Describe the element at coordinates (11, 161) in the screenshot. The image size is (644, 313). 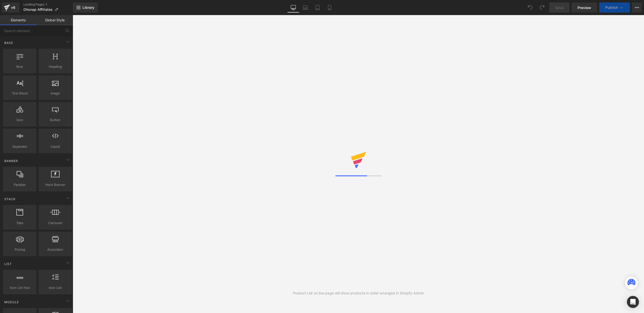
I see `span: Banner` at that location.